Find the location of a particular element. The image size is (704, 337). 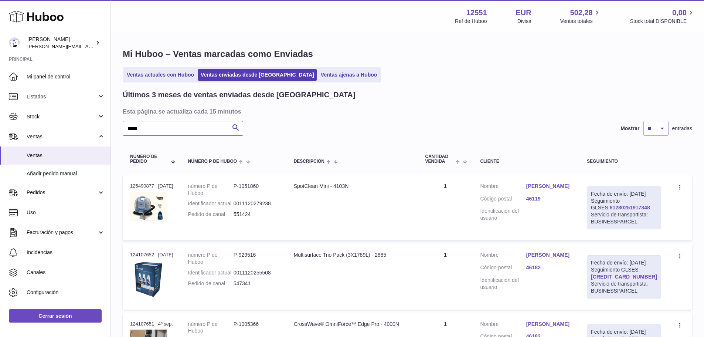

span: número P de Huboo is located at coordinates (213, 161).